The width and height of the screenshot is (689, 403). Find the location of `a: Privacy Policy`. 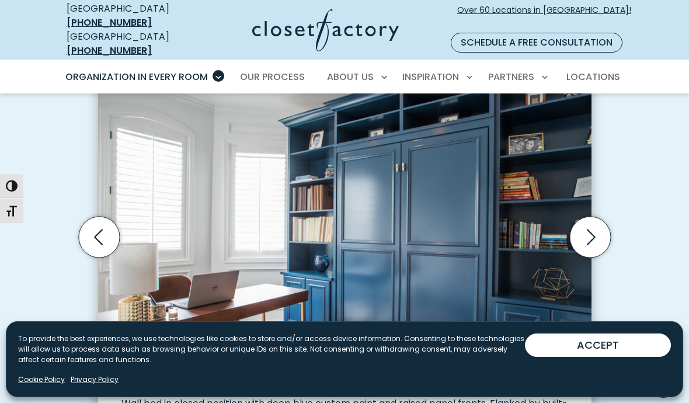

a: Privacy Policy is located at coordinates (95, 379).